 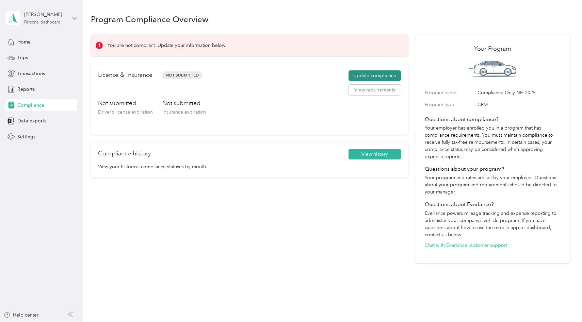 What do you see at coordinates (125, 75) in the screenshot?
I see `h2: License & Insurance` at bounding box center [125, 75].